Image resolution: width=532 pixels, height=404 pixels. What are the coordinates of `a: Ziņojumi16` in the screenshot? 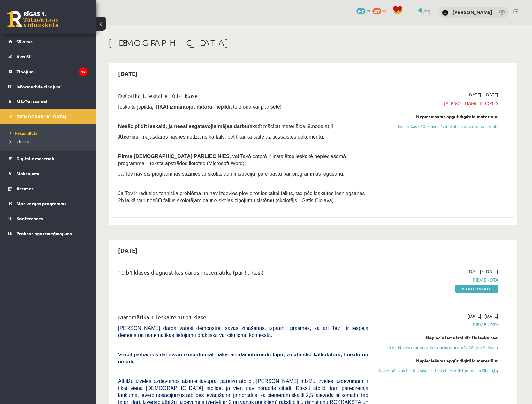 It's located at (48, 72).